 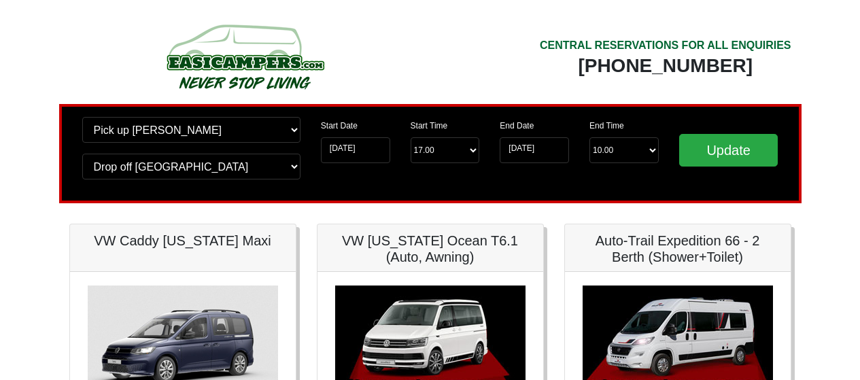 What do you see at coordinates (245, 56) in the screenshot?
I see `img: campers-checkout-logo.png` at bounding box center [245, 56].